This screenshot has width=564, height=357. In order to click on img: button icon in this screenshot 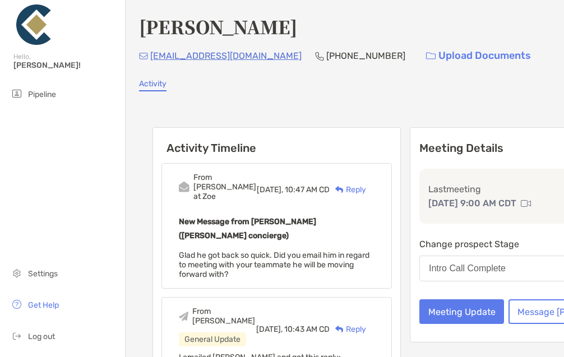, I will do `click(430, 56)`.